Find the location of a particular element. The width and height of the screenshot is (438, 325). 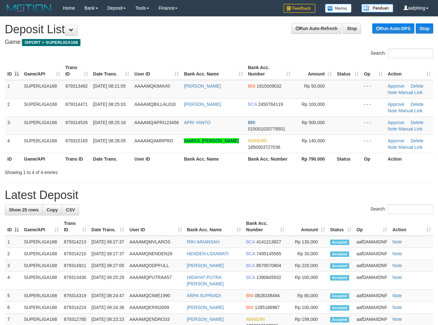

span: Copy 015001020778501 to clipboard is located at coordinates (267, 129).